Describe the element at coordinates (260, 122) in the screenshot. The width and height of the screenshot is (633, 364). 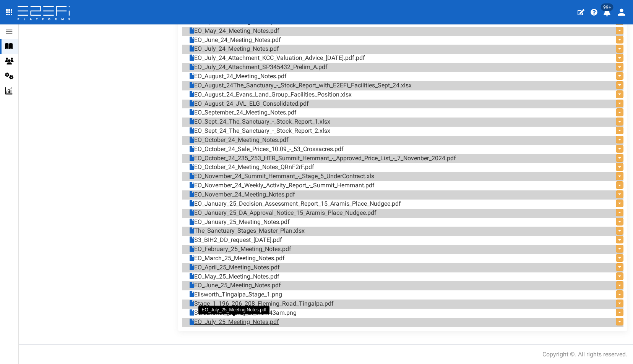
I see `a: EO_Sept_24_The_Sanctuary_-_Stock_Report_1.xlsx` at that location.